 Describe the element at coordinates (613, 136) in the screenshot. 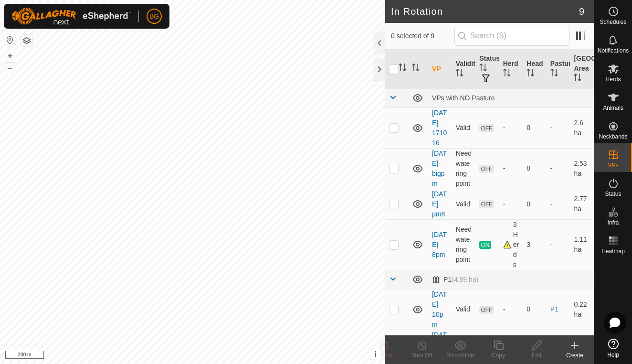

I see `span: Neckbands` at that location.